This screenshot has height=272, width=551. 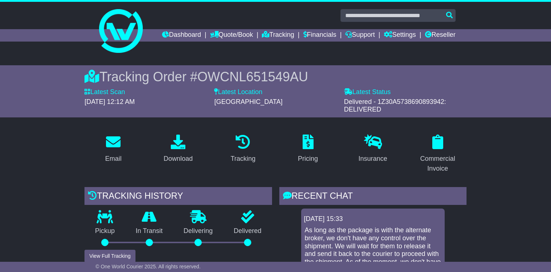 What do you see at coordinates (178, 149) in the screenshot?
I see `a: Download` at bounding box center [178, 149].